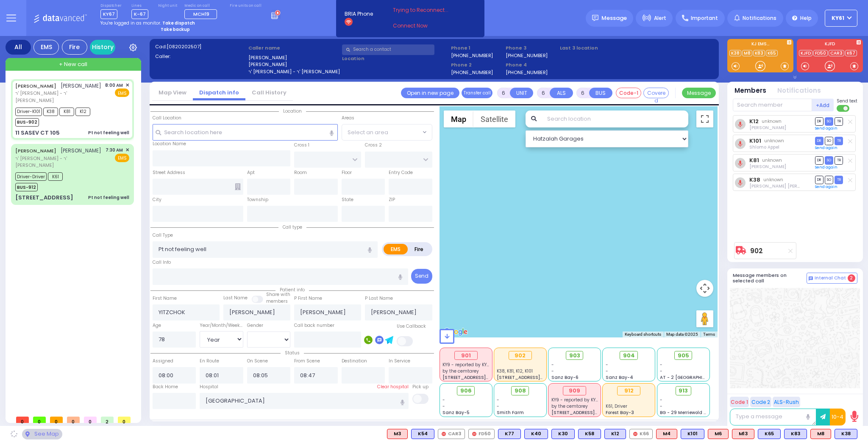 Image resolution: width=868 pixels, height=442 pixels. I want to click on span: by the cemtarey, so click(461, 371).